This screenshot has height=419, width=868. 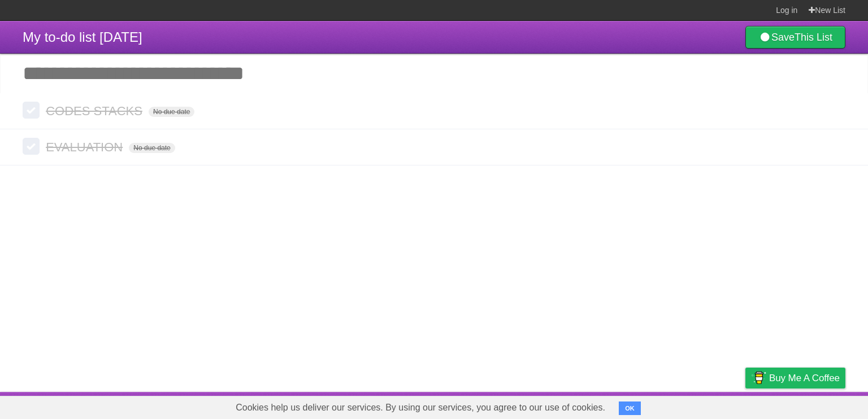 What do you see at coordinates (630, 408) in the screenshot?
I see `button: OK` at bounding box center [630, 408].